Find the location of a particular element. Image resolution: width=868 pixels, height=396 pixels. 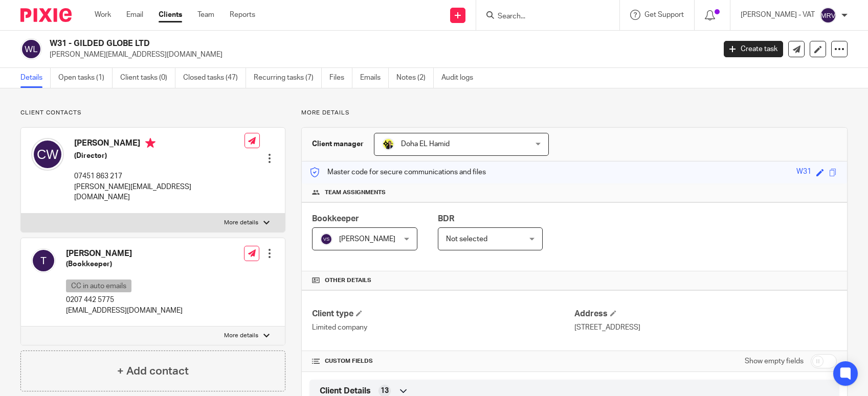

p: 07451 863 217 is located at coordinates (159, 176).